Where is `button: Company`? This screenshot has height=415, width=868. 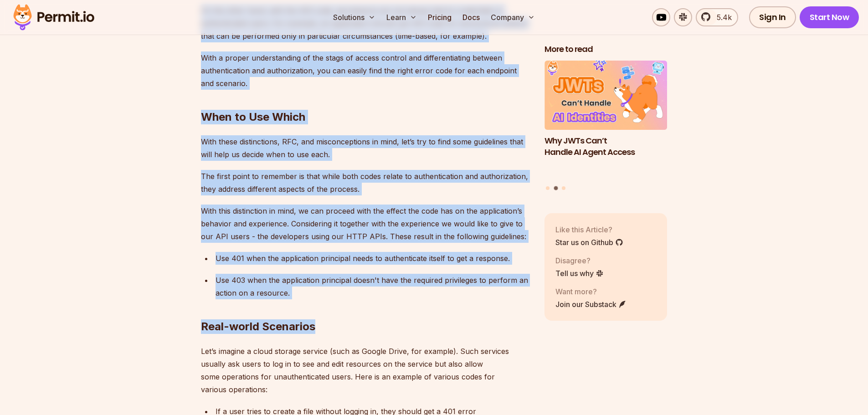 button: Company is located at coordinates (513, 17).